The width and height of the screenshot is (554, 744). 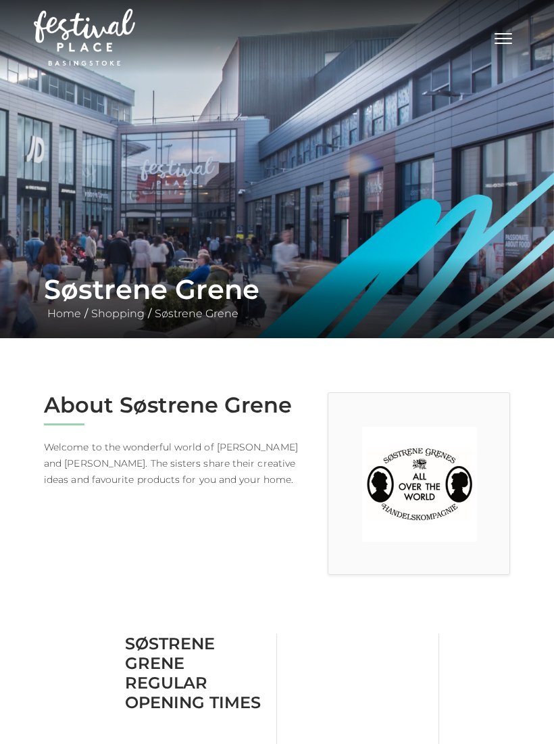 I want to click on a: Søstrene Grene, so click(x=197, y=313).